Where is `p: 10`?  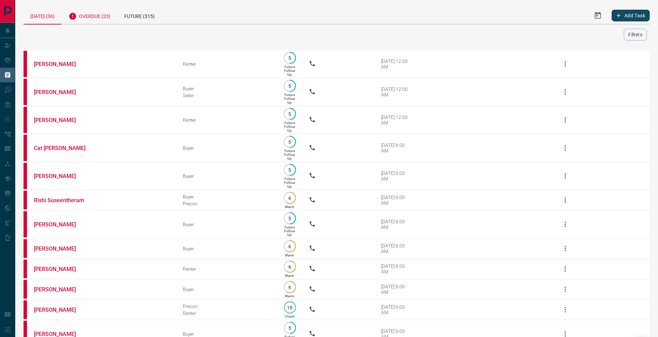 p: 10 is located at coordinates (290, 308).